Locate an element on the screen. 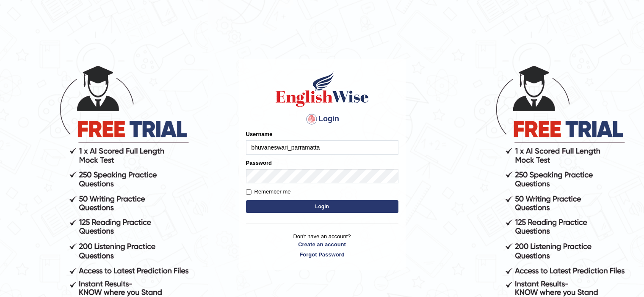 This screenshot has width=644, height=297. p: Don't have an account? is located at coordinates (322, 245).